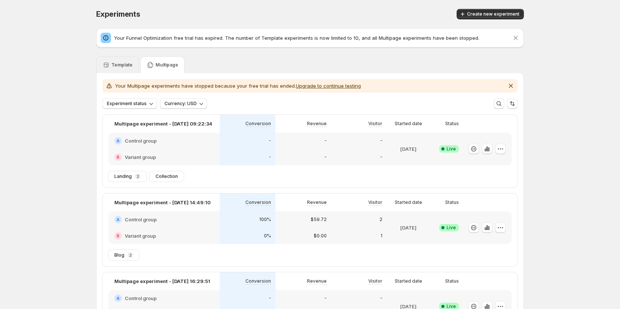  What do you see at coordinates (118, 14) in the screenshot?
I see `span: Experiments` at bounding box center [118, 14].